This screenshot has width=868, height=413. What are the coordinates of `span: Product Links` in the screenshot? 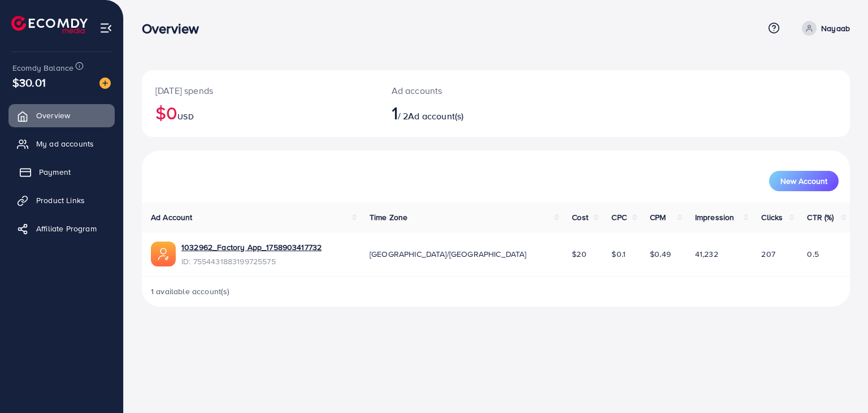 It's located at (60, 200).